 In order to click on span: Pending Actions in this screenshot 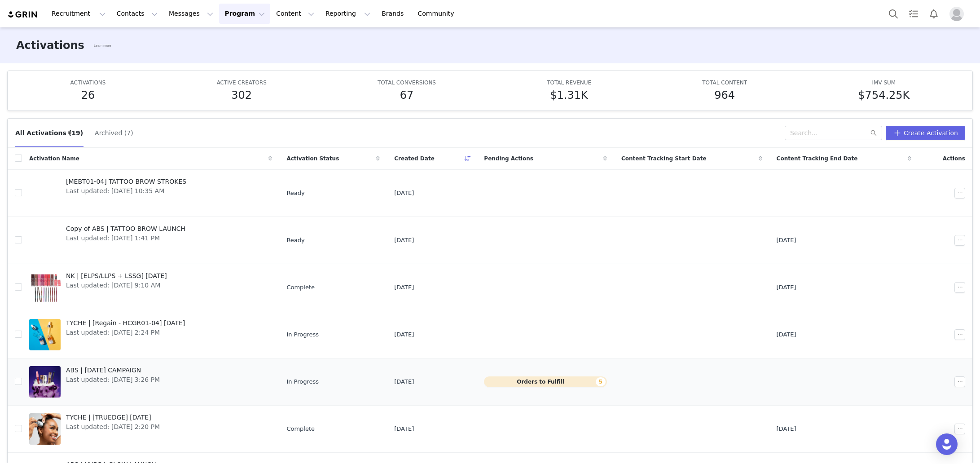, I will do `click(508, 159)`.